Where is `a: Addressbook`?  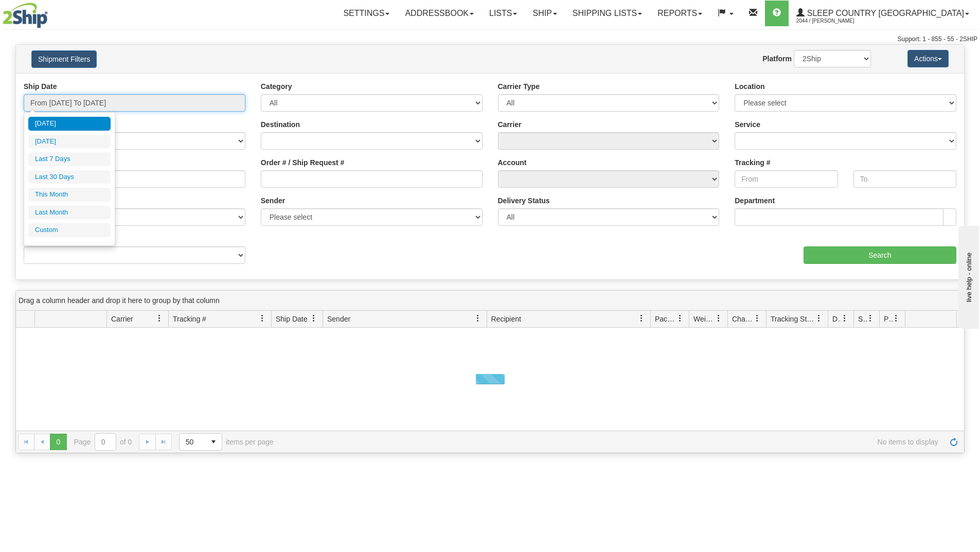
a: Addressbook is located at coordinates (440, 13).